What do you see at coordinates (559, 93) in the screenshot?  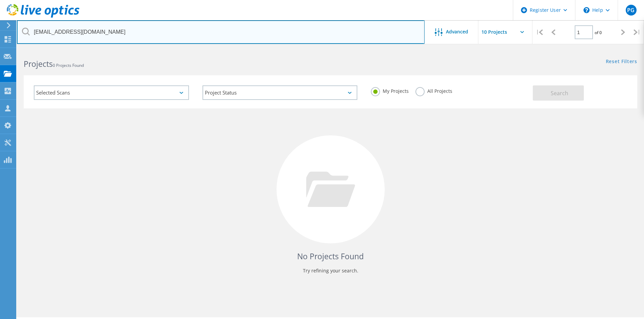 I see `span: Search` at bounding box center [559, 93].